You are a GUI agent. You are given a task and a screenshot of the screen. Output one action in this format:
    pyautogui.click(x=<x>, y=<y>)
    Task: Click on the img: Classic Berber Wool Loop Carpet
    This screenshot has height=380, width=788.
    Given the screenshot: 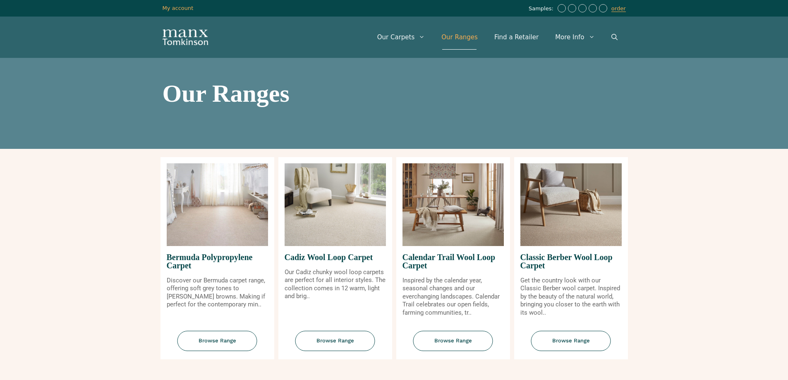 What is the action you would take?
    pyautogui.click(x=571, y=205)
    